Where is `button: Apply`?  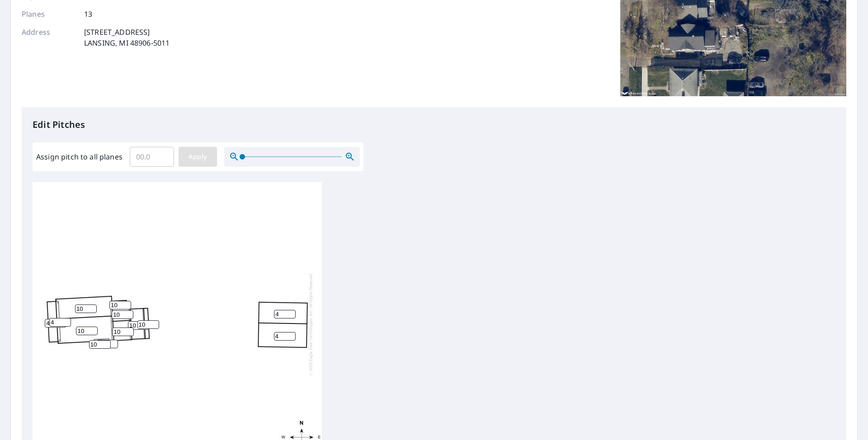 button: Apply is located at coordinates (197, 156).